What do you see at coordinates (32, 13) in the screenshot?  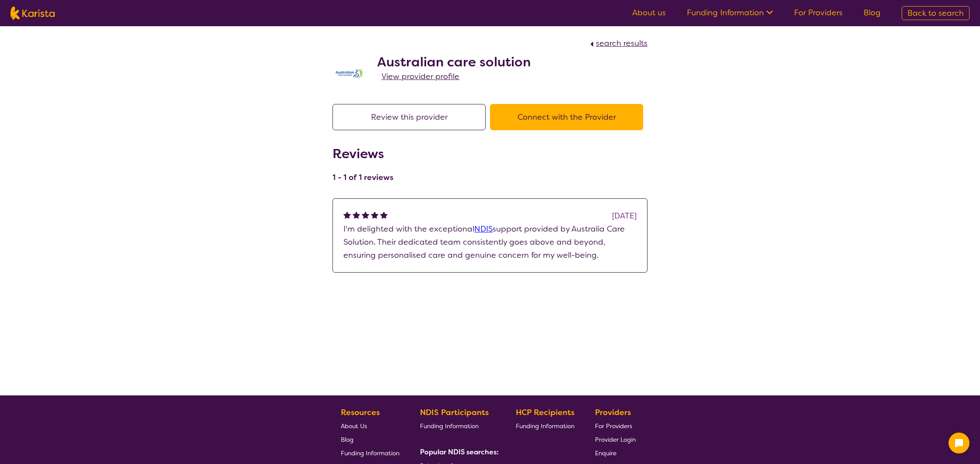 I see `img: Karista logo` at bounding box center [32, 13].